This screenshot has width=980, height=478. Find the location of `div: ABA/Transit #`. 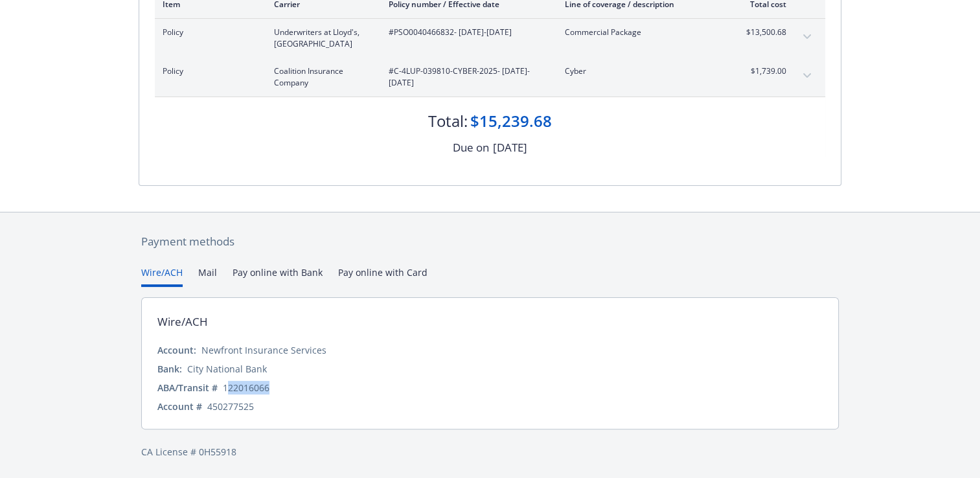

div: ABA/Transit # is located at coordinates (187, 387).